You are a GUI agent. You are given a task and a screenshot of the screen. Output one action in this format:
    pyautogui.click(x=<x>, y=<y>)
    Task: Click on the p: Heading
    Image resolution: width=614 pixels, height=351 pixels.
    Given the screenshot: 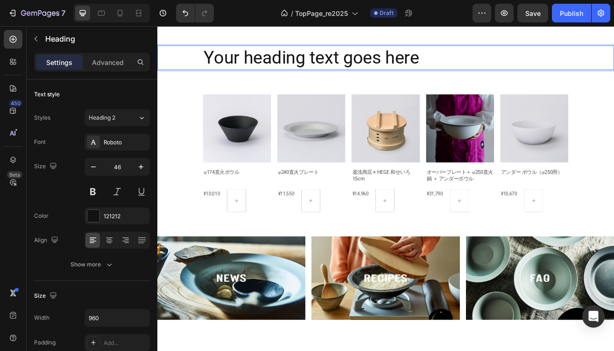 What is the action you would take?
    pyautogui.click(x=96, y=39)
    